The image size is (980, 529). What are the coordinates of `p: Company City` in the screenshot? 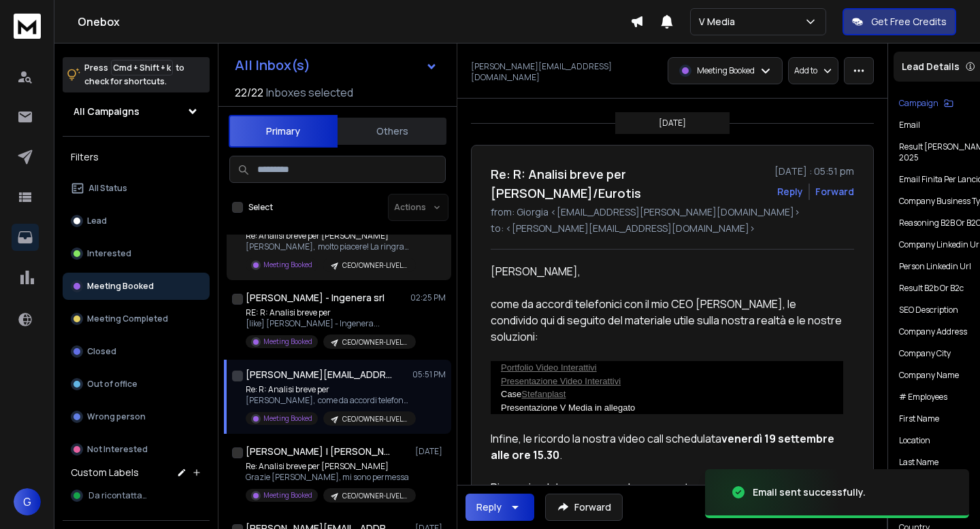 It's located at (925, 353).